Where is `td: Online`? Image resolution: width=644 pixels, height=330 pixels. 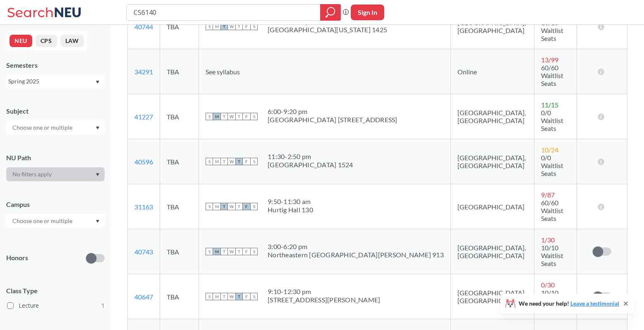 td: Online is located at coordinates (492, 71).